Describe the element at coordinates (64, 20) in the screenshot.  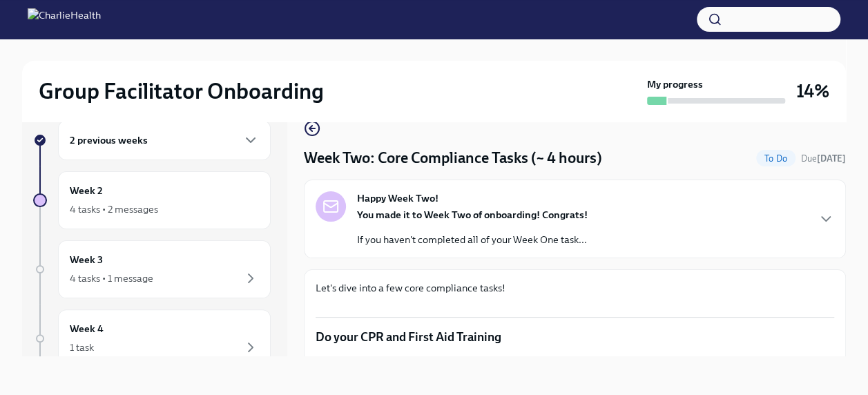
I see `img: CharlieHealth` at that location.